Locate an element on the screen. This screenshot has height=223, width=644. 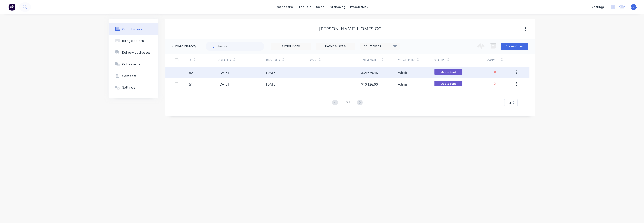
div: productivity is located at coordinates (359, 7).